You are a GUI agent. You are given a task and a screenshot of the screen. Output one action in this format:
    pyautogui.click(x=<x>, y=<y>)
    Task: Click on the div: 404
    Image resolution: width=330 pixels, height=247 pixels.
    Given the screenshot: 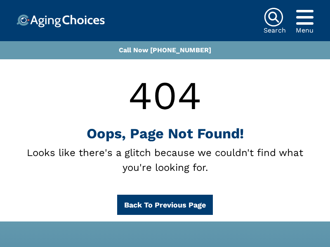 What is the action you would take?
    pyautogui.click(x=165, y=96)
    